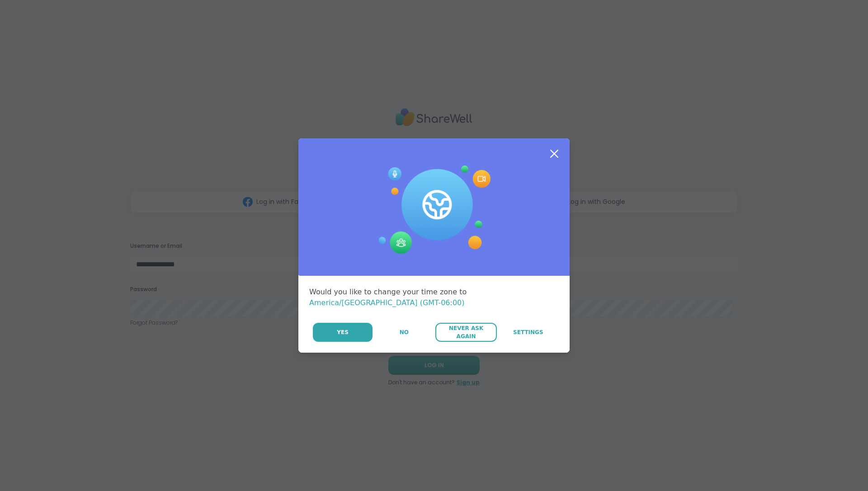  What do you see at coordinates (466, 333) in the screenshot?
I see `button: Never Ask Again` at bounding box center [466, 333].